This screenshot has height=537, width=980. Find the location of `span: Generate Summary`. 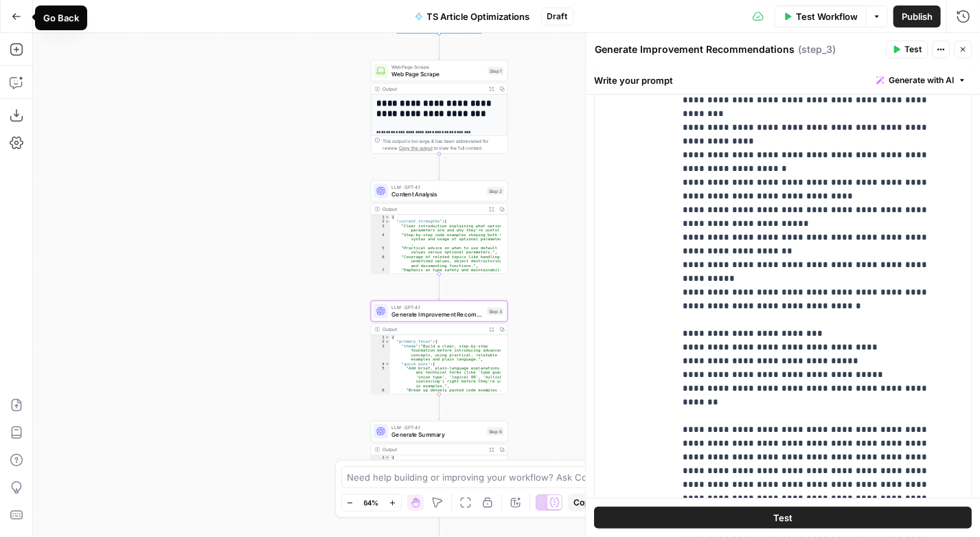

span: Generate Summary is located at coordinates (437, 433).